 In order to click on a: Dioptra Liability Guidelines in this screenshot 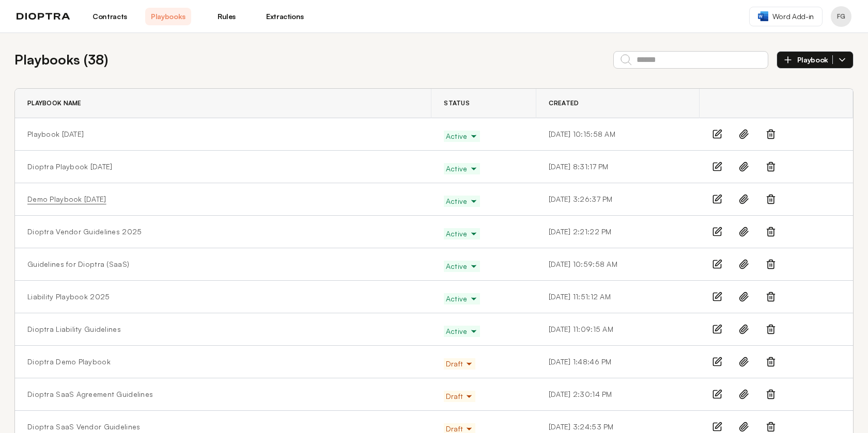, I will do `click(74, 330)`.